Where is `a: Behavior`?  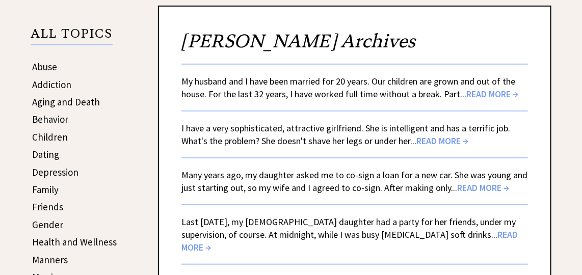
a: Behavior is located at coordinates (50, 119).